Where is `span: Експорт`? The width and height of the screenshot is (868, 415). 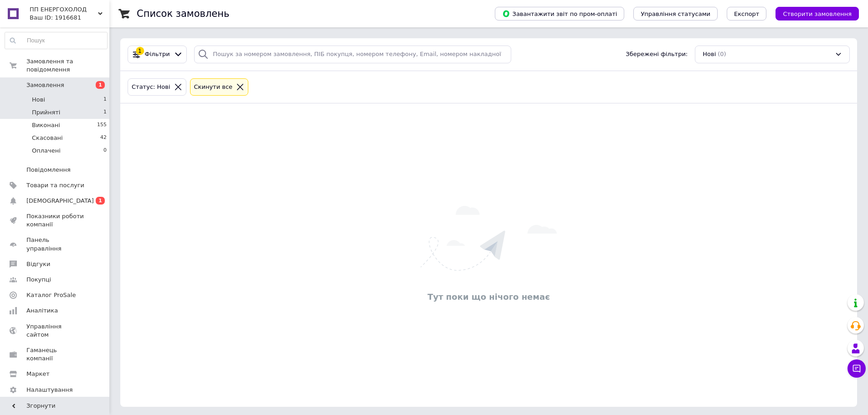 span: Експорт is located at coordinates (746, 14).